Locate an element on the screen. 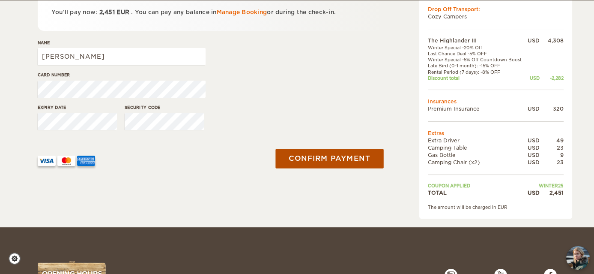  div: 9 is located at coordinates (551, 155).